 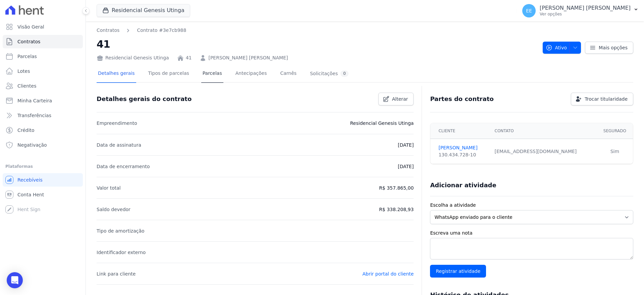 What do you see at coordinates (562, 48) in the screenshot?
I see `button: Ativo` at bounding box center [562, 48].